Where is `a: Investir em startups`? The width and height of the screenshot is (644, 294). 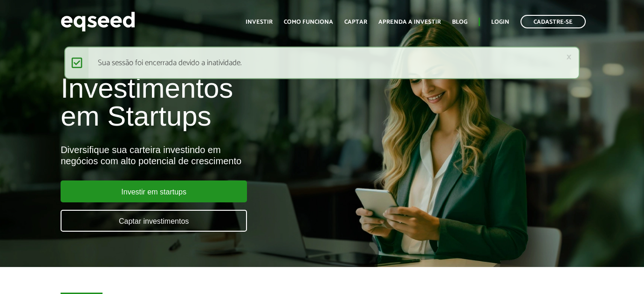 a: Investir em startups is located at coordinates (154, 191).